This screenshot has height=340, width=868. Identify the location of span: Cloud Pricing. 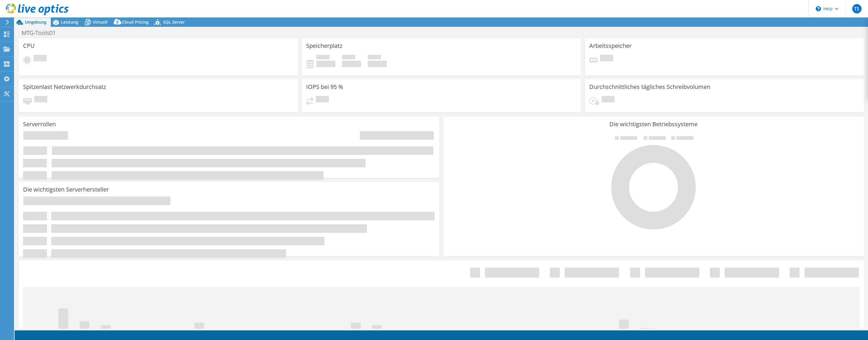
(135, 22).